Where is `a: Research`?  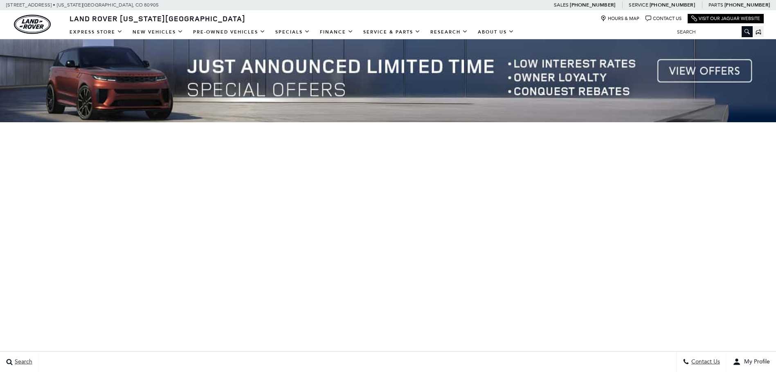 a: Research is located at coordinates (449, 32).